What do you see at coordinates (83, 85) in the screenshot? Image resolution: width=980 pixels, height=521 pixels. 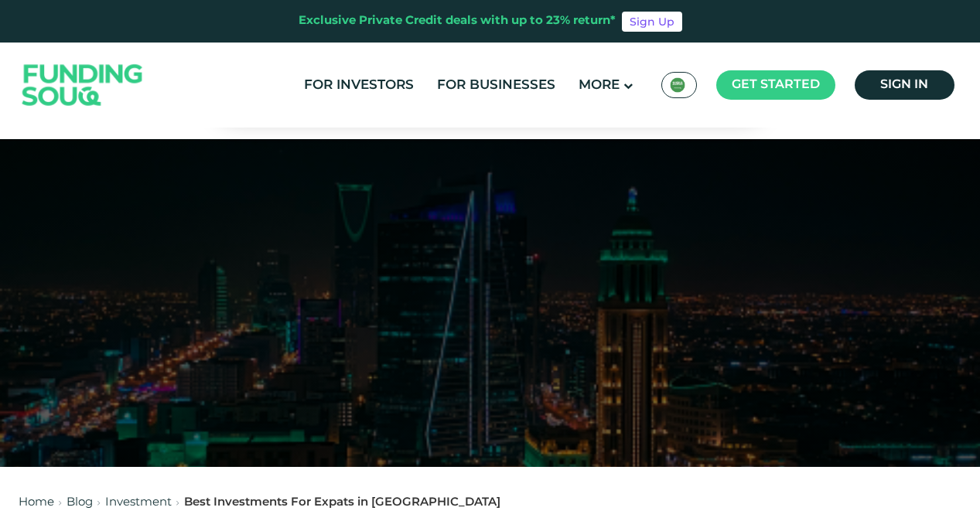 I see `img: Logo` at bounding box center [83, 85].